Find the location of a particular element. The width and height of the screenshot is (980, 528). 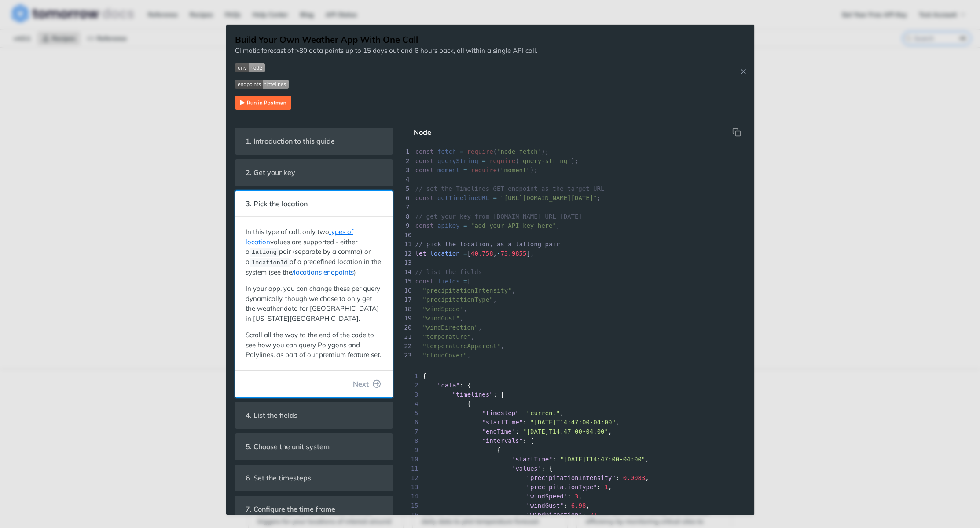

span: fields is located at coordinates (449, 281).